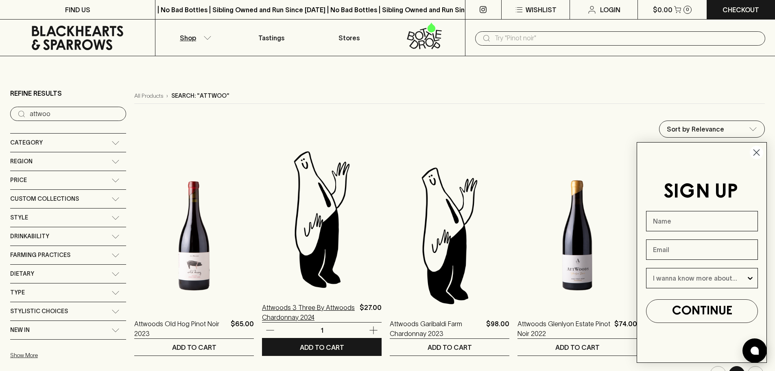 The image size is (775, 371). What do you see at coordinates (39, 311) in the screenshot?
I see `span: Stylistic Choices` at bounding box center [39, 311].